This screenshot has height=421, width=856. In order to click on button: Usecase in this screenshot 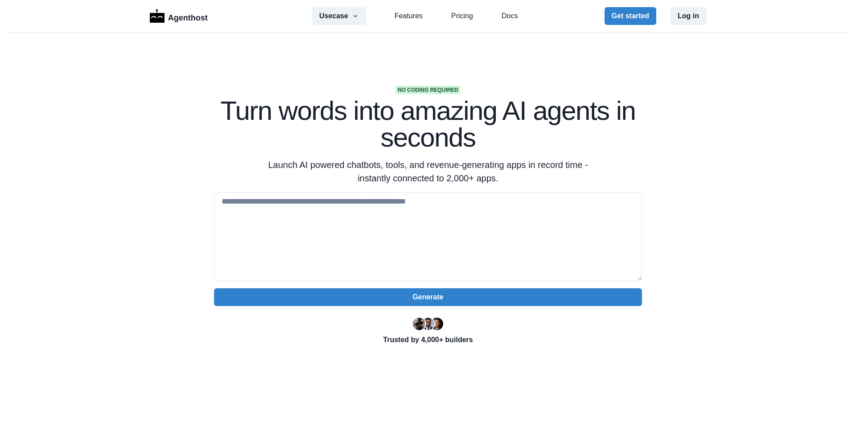, I will do `click(339, 16)`.